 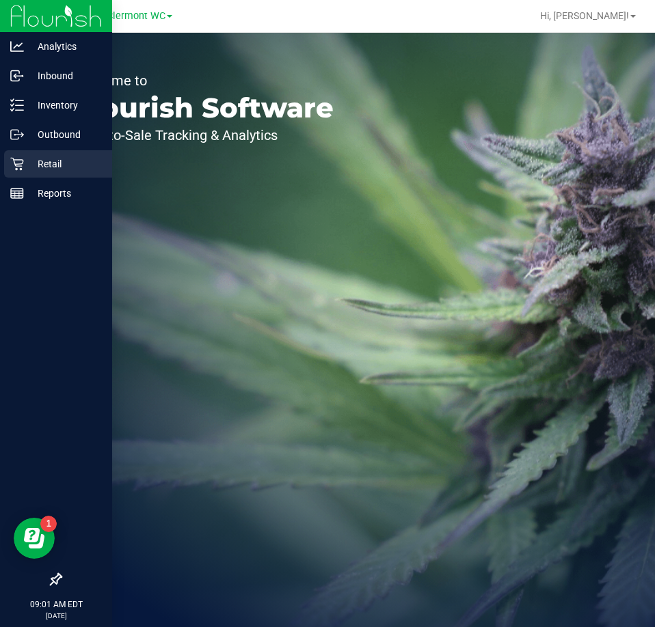 What do you see at coordinates (204, 108) in the screenshot?
I see `p: Flourish Software` at bounding box center [204, 108].